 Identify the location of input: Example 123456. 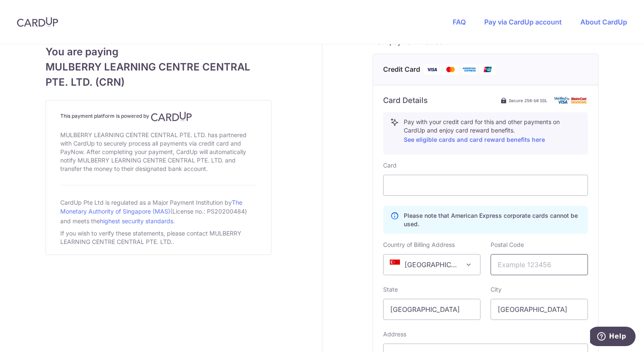
(539, 265).